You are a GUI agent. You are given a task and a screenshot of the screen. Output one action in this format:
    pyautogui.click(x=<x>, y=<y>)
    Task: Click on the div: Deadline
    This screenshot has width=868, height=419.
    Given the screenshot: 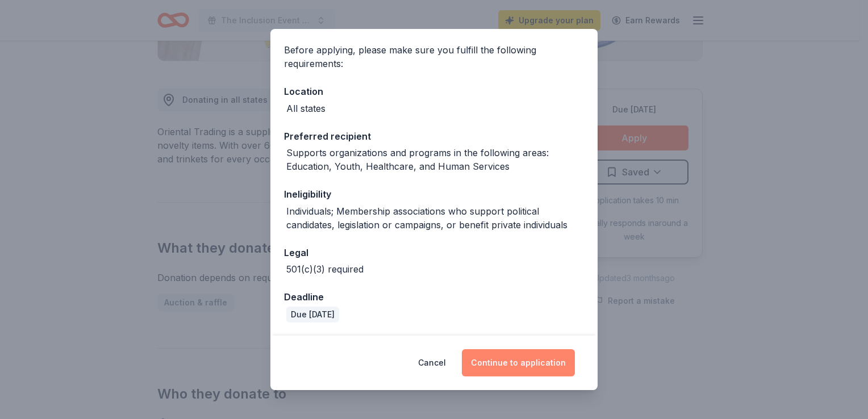 What is the action you would take?
    pyautogui.click(x=434, y=297)
    